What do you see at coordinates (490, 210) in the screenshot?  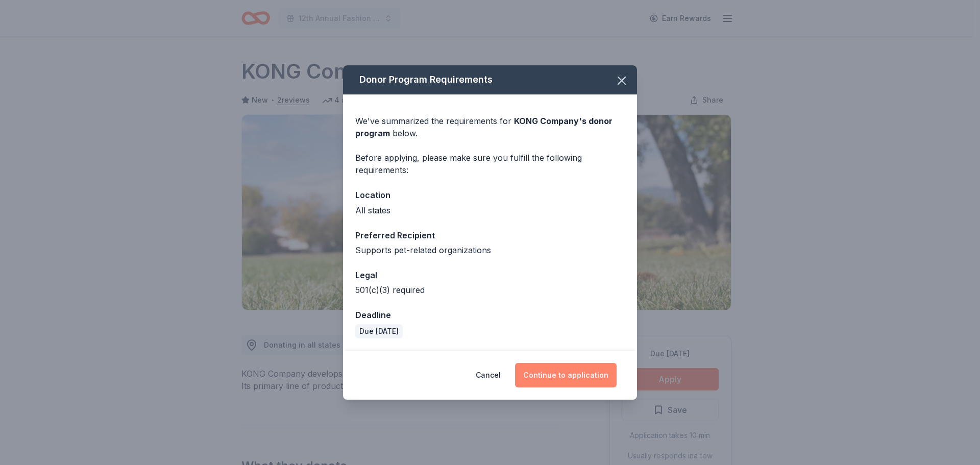 I see `div: All states` at bounding box center [490, 210].